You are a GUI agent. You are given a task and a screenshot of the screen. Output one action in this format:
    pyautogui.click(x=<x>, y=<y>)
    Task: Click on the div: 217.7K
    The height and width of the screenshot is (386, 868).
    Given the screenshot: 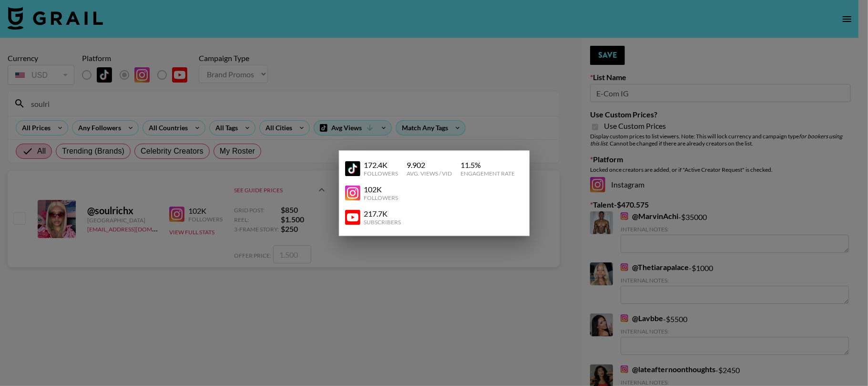 What is the action you would take?
    pyautogui.click(x=383, y=214)
    